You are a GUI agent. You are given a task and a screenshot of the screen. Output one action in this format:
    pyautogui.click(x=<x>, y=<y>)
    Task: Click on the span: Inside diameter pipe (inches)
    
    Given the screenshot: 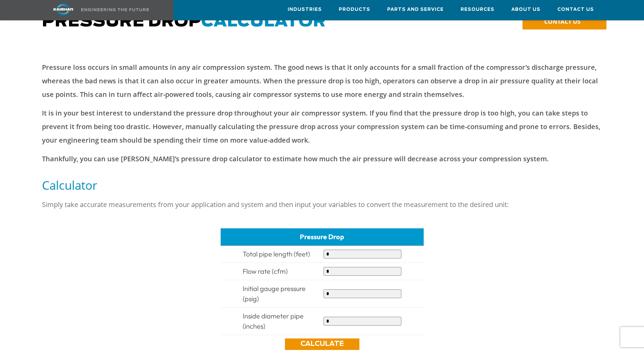 What is the action you would take?
    pyautogui.click(x=273, y=321)
    